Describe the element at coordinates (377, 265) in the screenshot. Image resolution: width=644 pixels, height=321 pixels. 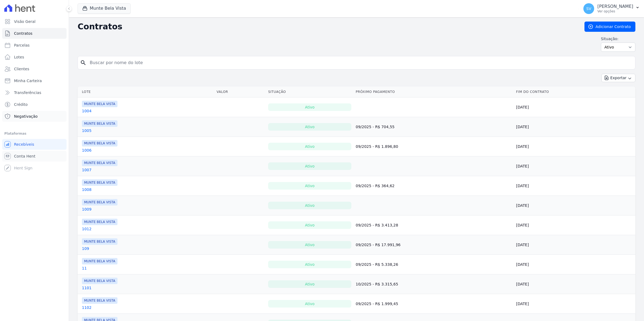
I see `a: 09/2025 - R$ 5.338,26` at that location.